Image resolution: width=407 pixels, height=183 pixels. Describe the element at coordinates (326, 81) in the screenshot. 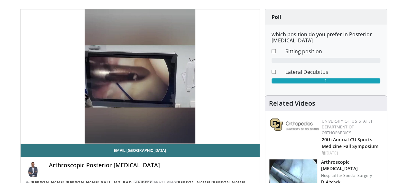

I see `div: 1` at that location.